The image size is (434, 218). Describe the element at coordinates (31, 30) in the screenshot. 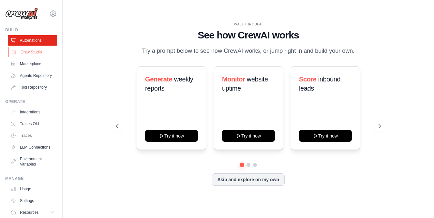

I see `div: Build` at that location.